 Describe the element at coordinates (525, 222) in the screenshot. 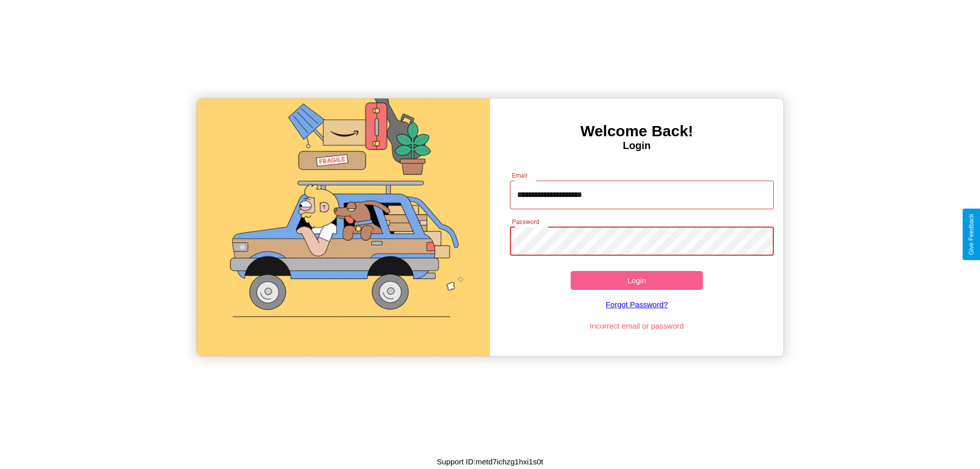

I see `label: Password` at that location.